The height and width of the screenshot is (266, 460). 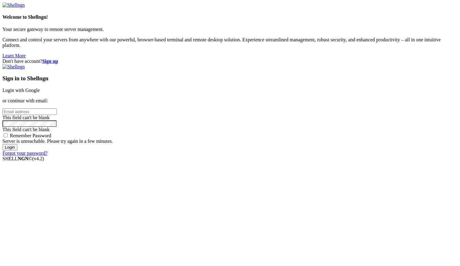 I want to click on a: Forgot your password?, so click(x=25, y=153).